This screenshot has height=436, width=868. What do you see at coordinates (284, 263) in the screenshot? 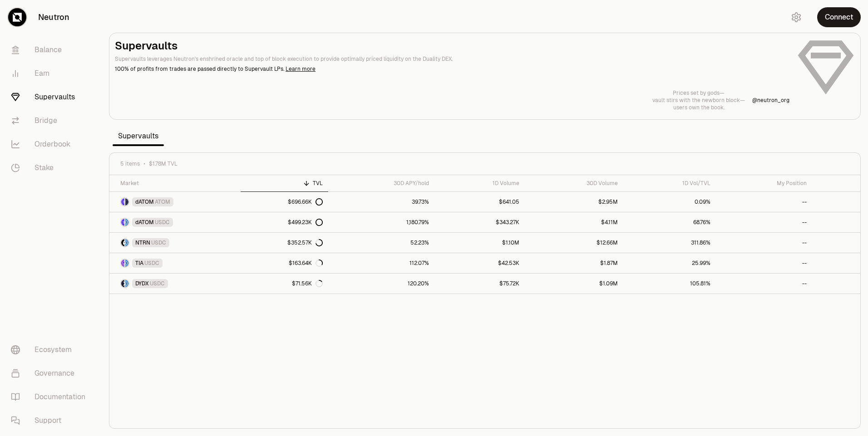
I see `a: $163.64K` at bounding box center [284, 263].